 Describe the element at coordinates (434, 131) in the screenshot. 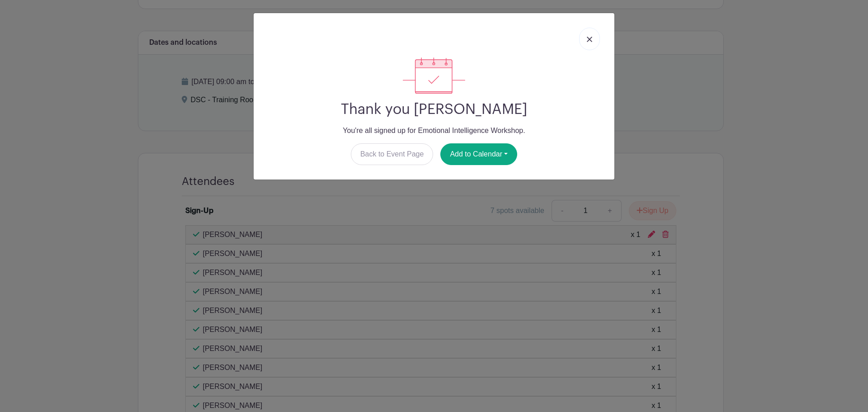

I see `p: You're all signed up for Emotional Intelligence Workshop.` at that location.